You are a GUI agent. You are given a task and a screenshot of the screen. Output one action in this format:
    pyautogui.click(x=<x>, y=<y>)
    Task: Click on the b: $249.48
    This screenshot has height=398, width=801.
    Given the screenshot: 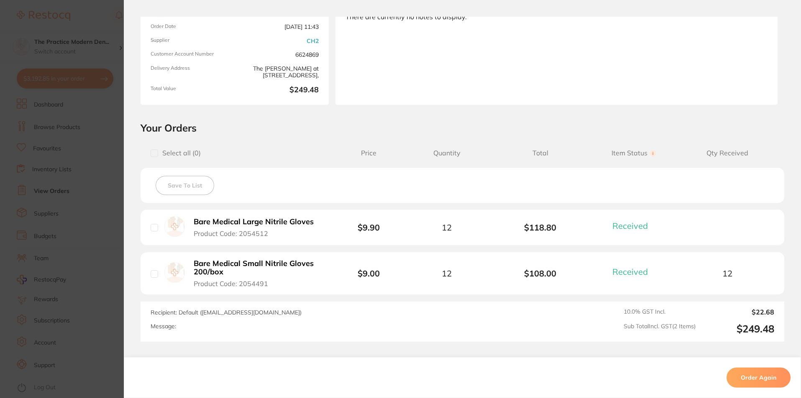 What is the action you would take?
    pyautogui.click(x=278, y=90)
    